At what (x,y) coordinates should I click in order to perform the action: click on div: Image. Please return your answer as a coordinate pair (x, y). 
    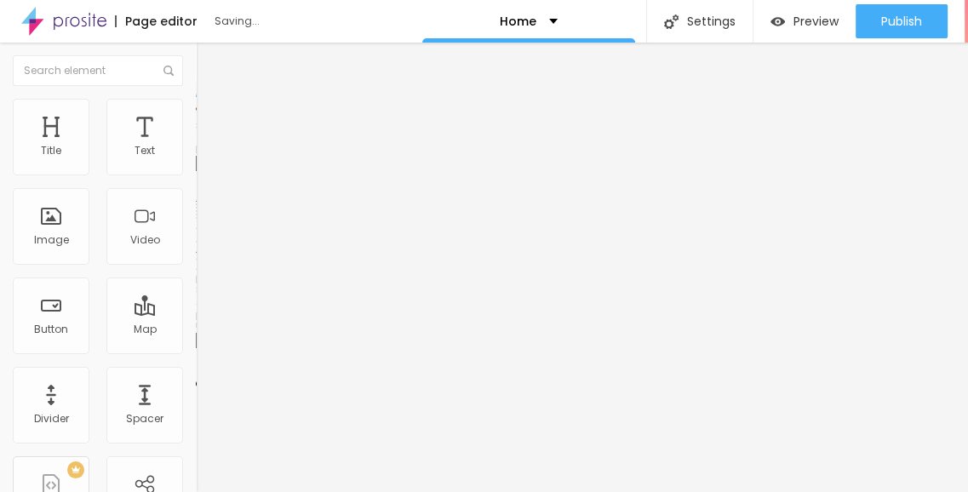
    Looking at the image, I should click on (51, 240).